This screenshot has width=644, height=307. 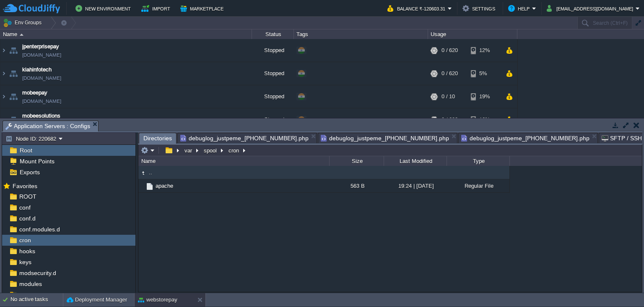 What do you see at coordinates (356, 186) in the screenshot?
I see `div: 563 B` at bounding box center [356, 186].